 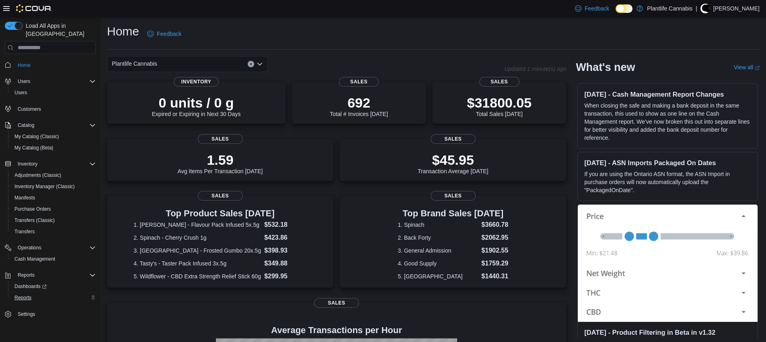 I want to click on a: Adjustments (Classic), so click(x=38, y=175).